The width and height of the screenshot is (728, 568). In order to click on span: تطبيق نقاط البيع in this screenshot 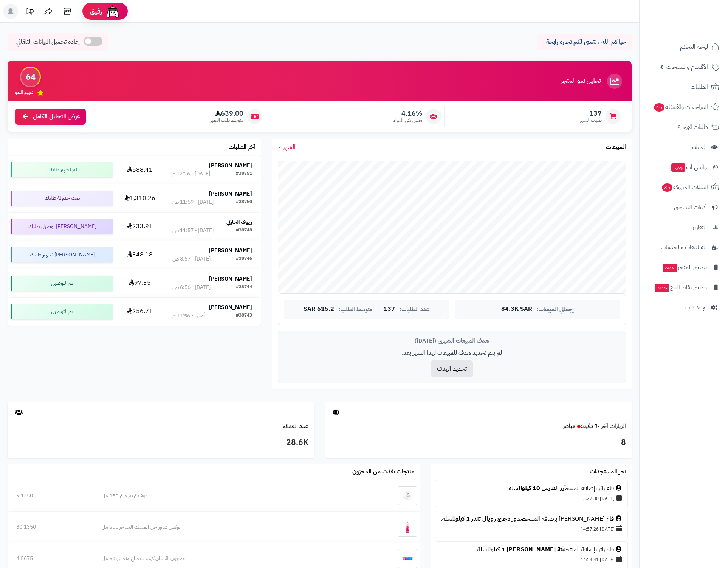, I will do `click(681, 288)`.